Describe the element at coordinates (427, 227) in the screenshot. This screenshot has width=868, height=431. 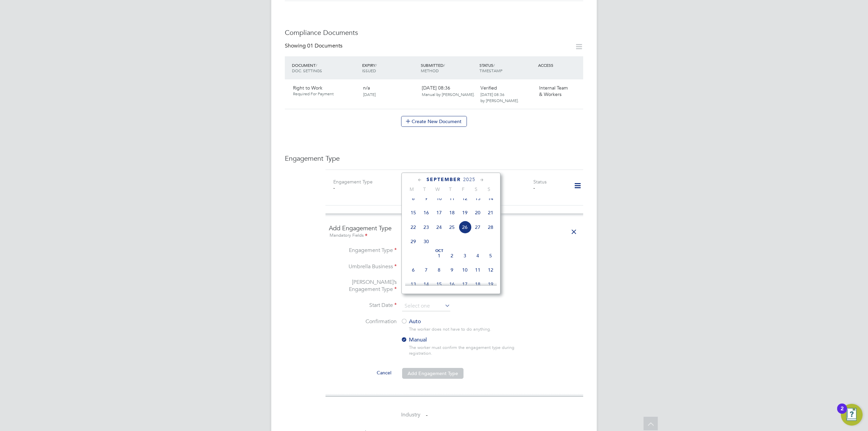
I see `span: 23` at that location.